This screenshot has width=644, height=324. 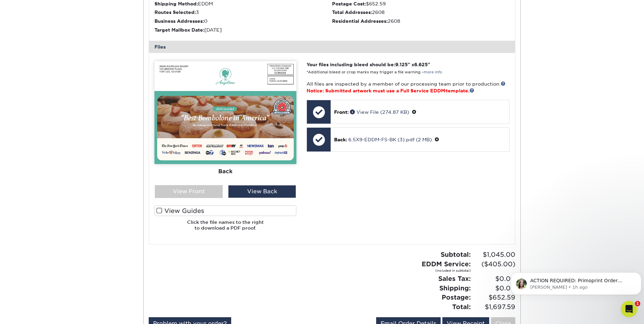 I want to click on strong: Total Addresses:, so click(x=352, y=12).